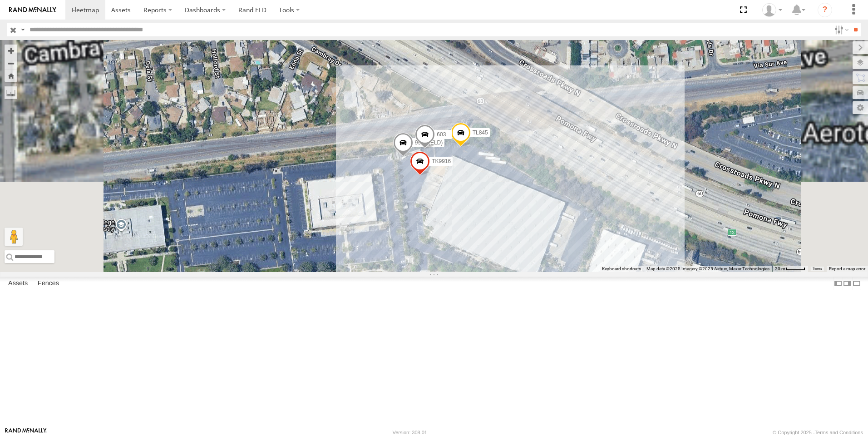 The height and width of the screenshot is (437, 868). I want to click on button: Keyboard shortcuts, so click(621, 269).